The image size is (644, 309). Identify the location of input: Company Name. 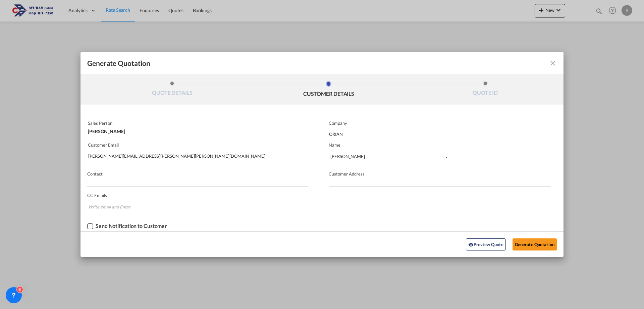
(439, 134).